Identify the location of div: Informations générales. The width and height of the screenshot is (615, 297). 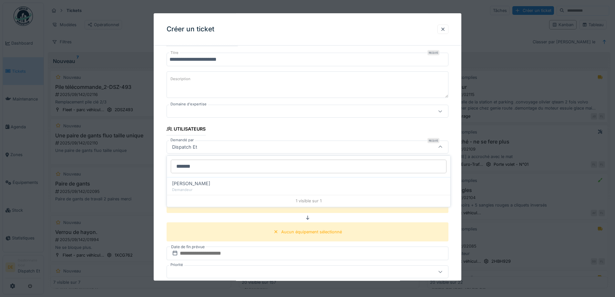
(202, 41).